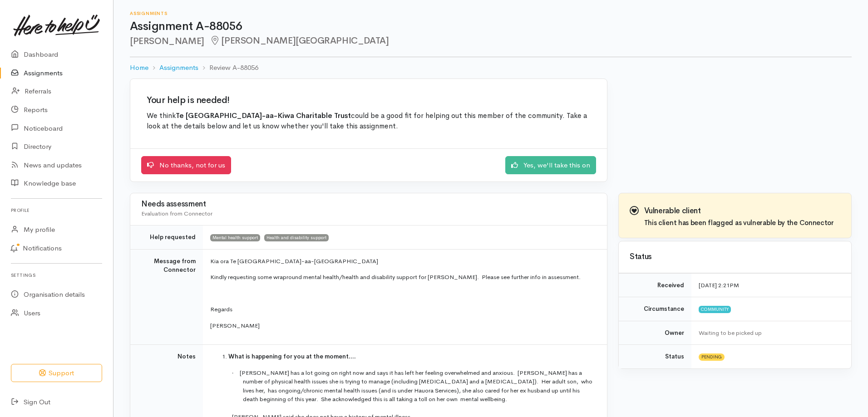 The height and width of the screenshot is (417, 868). I want to click on h1: Assignment A-88056, so click(491, 26).